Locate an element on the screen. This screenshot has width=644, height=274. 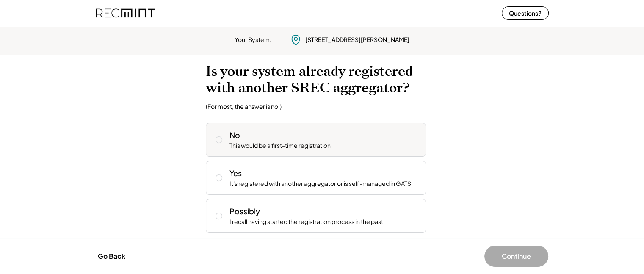
h2: Is your system already registered with another SREC aggregator? is located at coordinates (322, 80).